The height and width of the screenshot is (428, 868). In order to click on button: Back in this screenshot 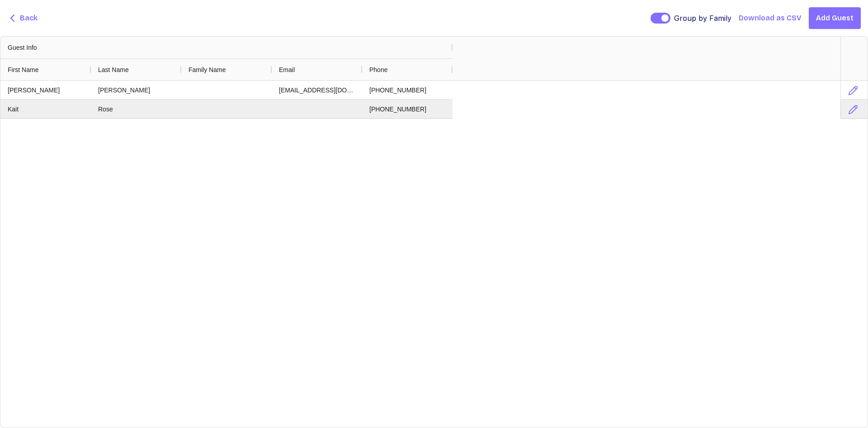, I will do `click(22, 18)`.